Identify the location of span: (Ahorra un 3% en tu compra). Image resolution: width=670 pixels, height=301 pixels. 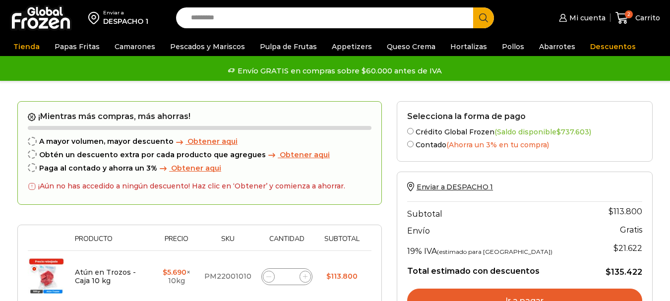
(498, 145).